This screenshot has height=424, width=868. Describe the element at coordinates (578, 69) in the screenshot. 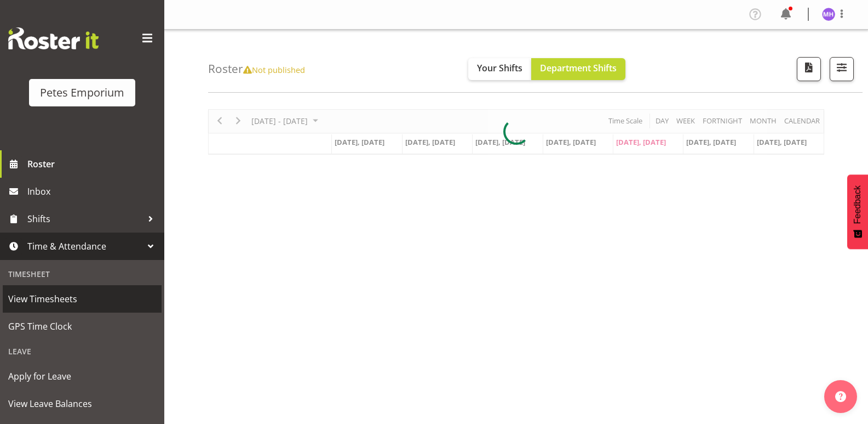

I see `button: Department Shifts` at that location.